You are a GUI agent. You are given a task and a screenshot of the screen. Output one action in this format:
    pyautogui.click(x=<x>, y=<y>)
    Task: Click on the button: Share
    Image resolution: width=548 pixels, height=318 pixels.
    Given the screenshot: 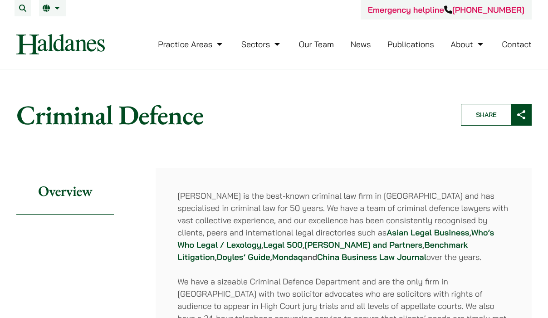 What is the action you would take?
    pyautogui.click(x=497, y=115)
    